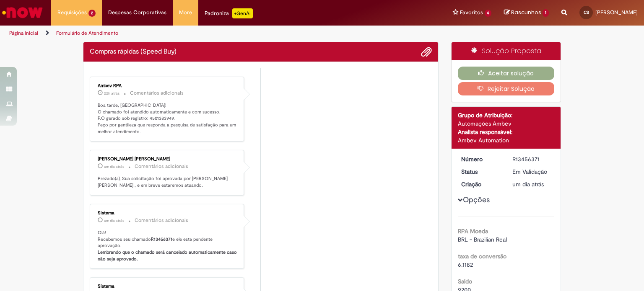 The image size is (644, 291). What do you see at coordinates (465, 265) in the screenshot?
I see `span: 6.1182` at bounding box center [465, 265].